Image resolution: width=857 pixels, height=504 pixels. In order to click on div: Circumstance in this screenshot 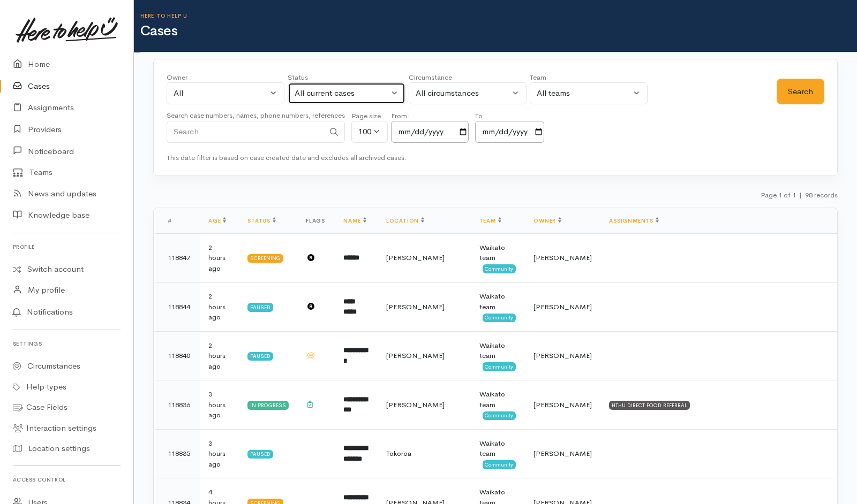, I will do `click(467, 78)`.